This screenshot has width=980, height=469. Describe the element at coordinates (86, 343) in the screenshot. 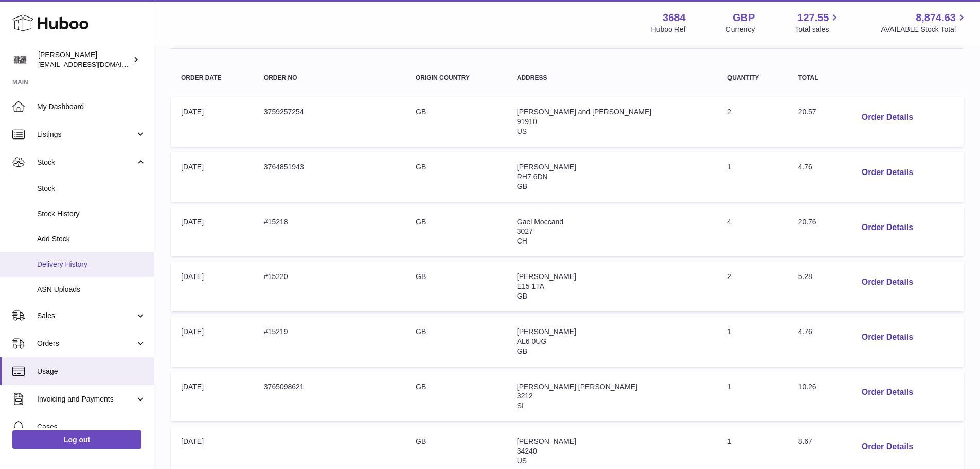

I see `span: Orders` at that location.